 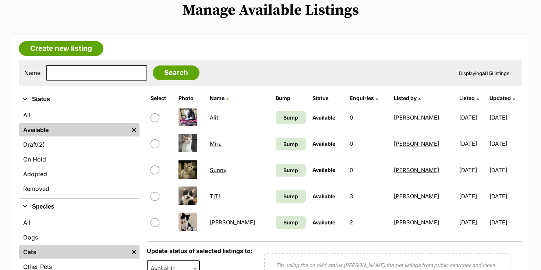 I want to click on th: Bump, so click(x=290, y=98).